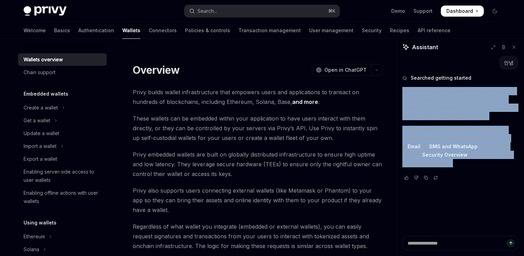 This screenshot has height=256, width=524. Describe the element at coordinates (460, 104) in the screenshot. I see `p: Hello! Privy allows your users to log into your app with their email, phone number, and more. Our...` at that location.